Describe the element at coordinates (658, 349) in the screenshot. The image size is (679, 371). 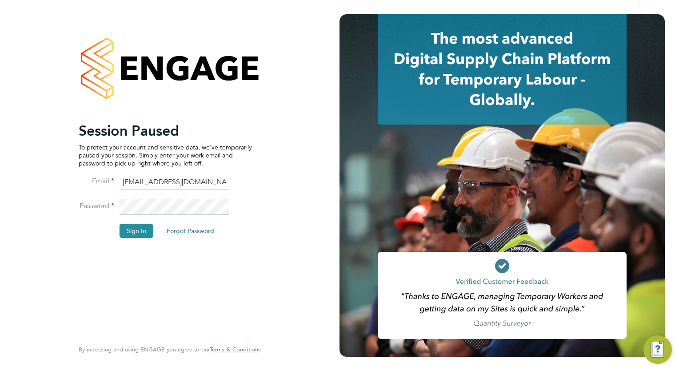
I see `button: Engage Resource Center` at that location.